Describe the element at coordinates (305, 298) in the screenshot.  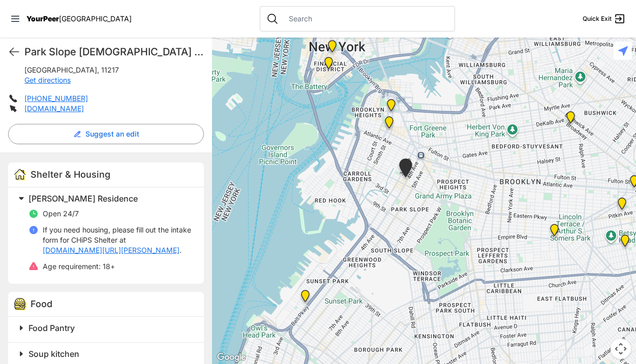
I see `div: Muslim Community Center (MCC)` at that location.